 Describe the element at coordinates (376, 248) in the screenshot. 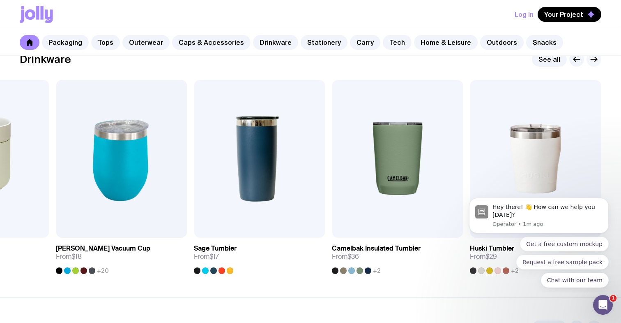

I see `h3: Camelbak Insulated Tumbler` at that location.